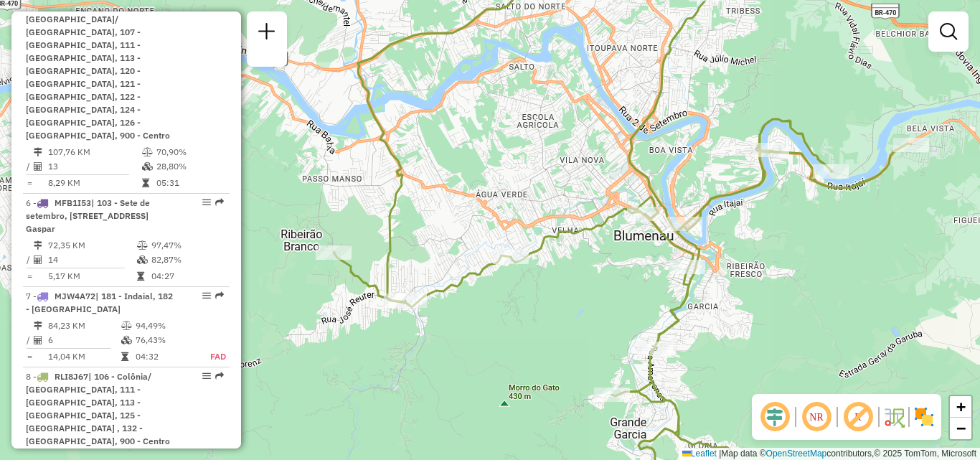 The width and height of the screenshot is (980, 460). Describe the element at coordinates (187, 276) in the screenshot. I see `td: 04:27` at that location.